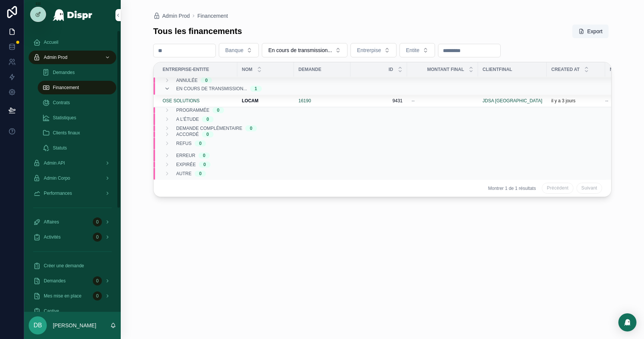 This screenshot has width=644, height=339. Describe the element at coordinates (72, 193) in the screenshot. I see `a: Performances` at that location.